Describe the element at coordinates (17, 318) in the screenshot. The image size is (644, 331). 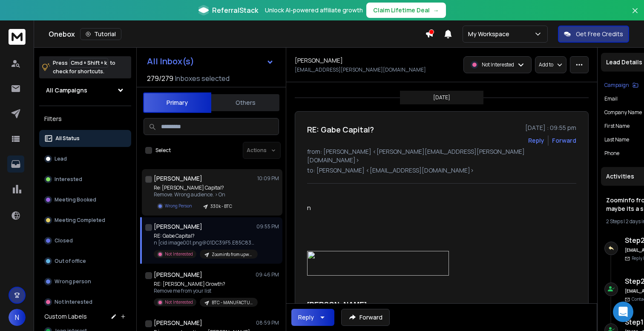
I see `button: N` at that location.